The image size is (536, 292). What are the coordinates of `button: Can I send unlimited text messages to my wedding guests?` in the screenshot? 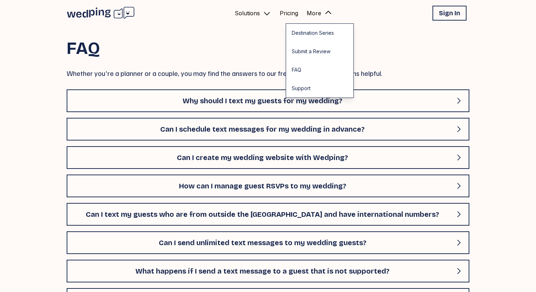 It's located at (268, 242).